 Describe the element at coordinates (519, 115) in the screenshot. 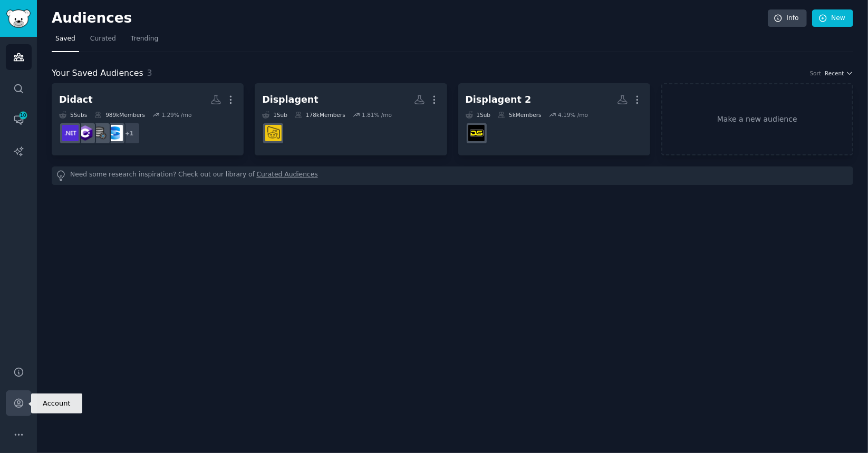

I see `div: 5k Members` at that location.